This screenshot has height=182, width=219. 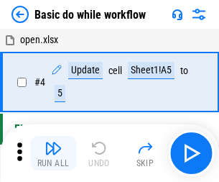 I want to click on img: Main button, so click(x=191, y=153).